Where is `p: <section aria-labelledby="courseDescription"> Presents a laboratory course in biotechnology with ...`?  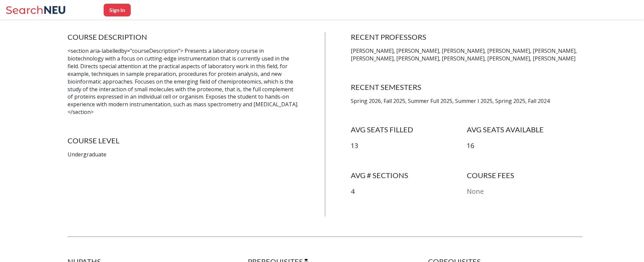 p: <section aria-labelledby="courseDescription"> Presents a laboratory course in biotechnology with ... is located at coordinates (183, 82).